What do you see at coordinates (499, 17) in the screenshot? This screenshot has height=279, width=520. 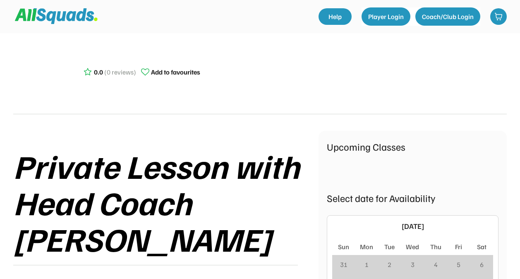 I see `img: shopping-cart-01%20%281%29.svg` at bounding box center [499, 17].